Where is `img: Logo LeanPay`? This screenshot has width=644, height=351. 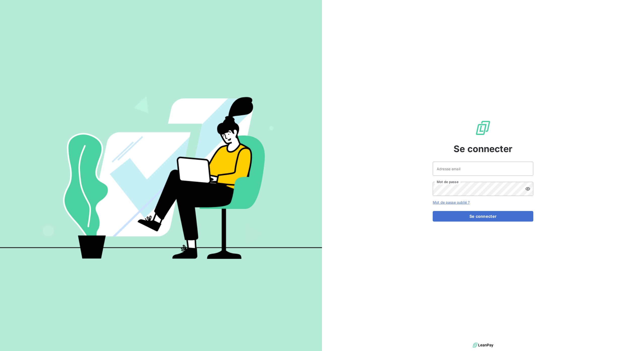
img: Logo LeanPay is located at coordinates (483, 128).